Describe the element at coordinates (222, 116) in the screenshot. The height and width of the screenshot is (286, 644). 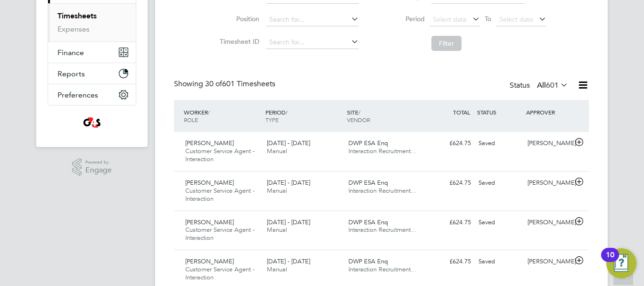
I see `div: WORKER` at that location.